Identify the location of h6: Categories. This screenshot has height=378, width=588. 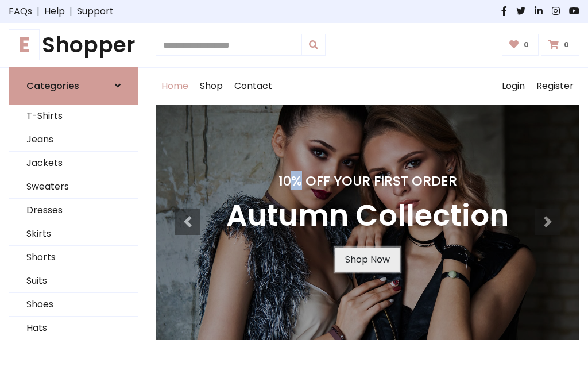
(53, 85).